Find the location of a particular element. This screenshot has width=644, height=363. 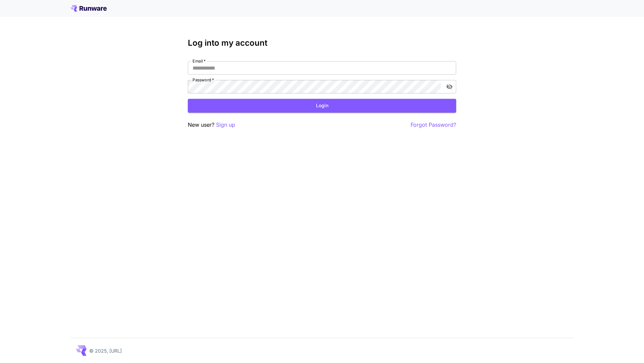

label: Email is located at coordinates (199, 61).